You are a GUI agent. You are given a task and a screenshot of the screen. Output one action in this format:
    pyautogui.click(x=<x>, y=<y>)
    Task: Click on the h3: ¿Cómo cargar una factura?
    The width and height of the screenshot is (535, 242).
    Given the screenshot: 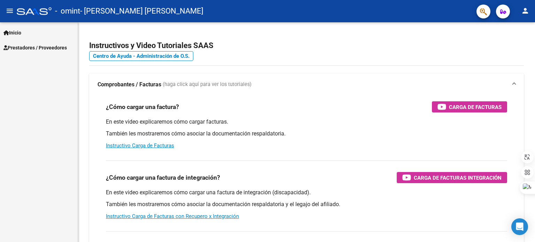 What is the action you would take?
    pyautogui.click(x=142, y=107)
    